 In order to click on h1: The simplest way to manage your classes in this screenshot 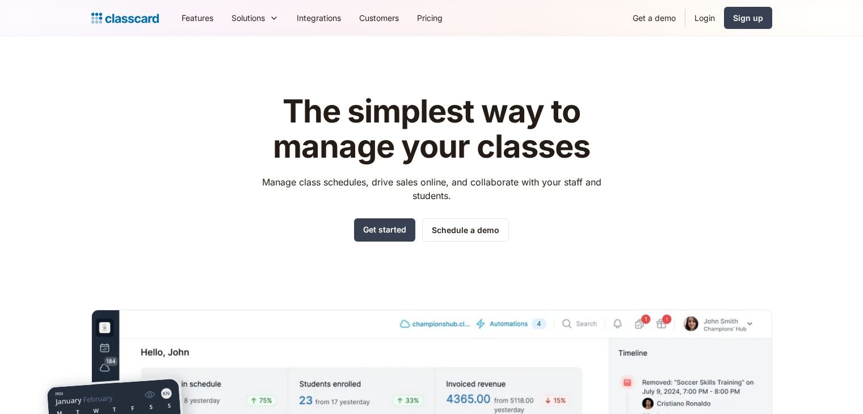, I will do `click(431, 129)`.